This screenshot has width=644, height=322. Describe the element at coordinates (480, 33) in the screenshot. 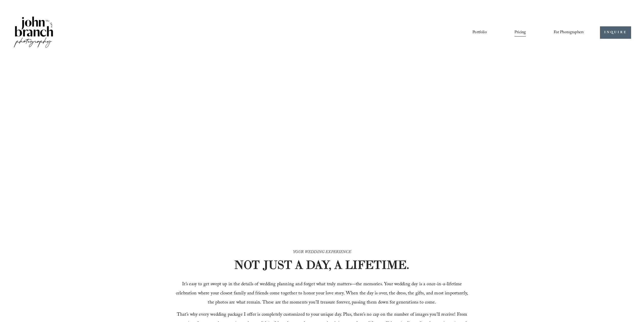

I see `a: Portfolio` at that location.